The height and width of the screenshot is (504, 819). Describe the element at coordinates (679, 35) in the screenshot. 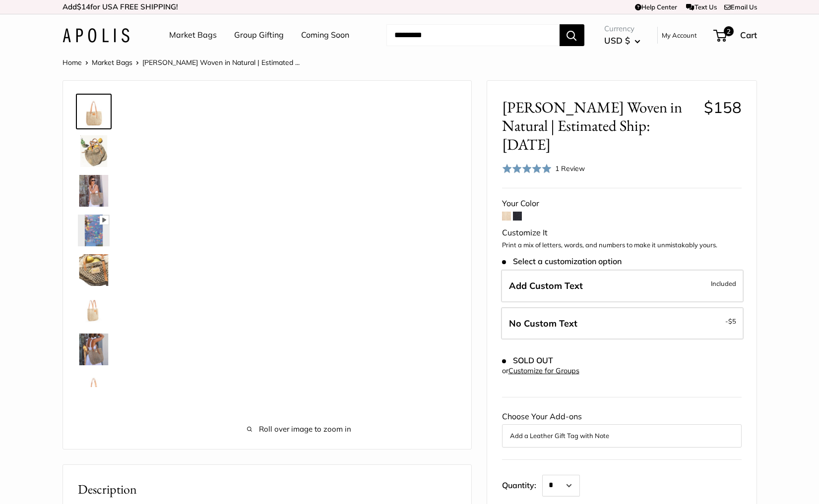

I see `a: My Account` at that location.